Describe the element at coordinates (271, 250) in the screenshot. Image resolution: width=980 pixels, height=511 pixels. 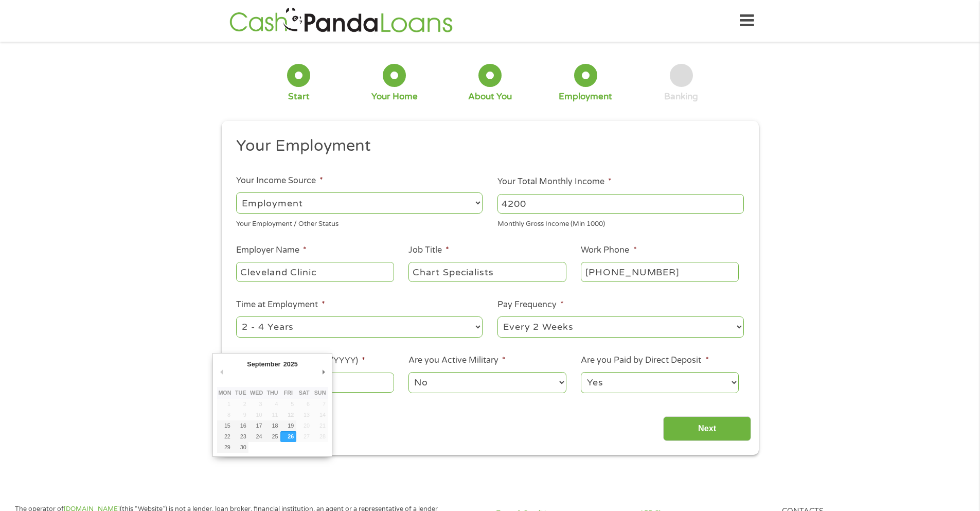
I see `label: Employer Name` at that location.